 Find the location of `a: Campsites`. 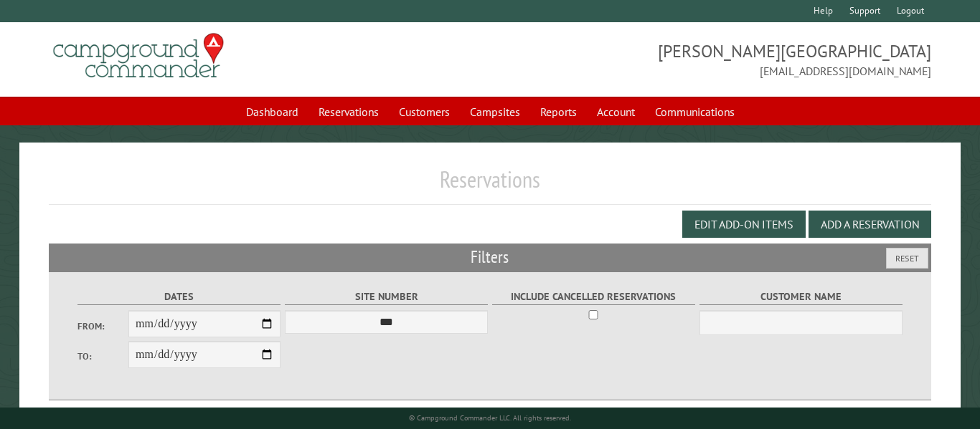

a: Campsites is located at coordinates (495, 111).